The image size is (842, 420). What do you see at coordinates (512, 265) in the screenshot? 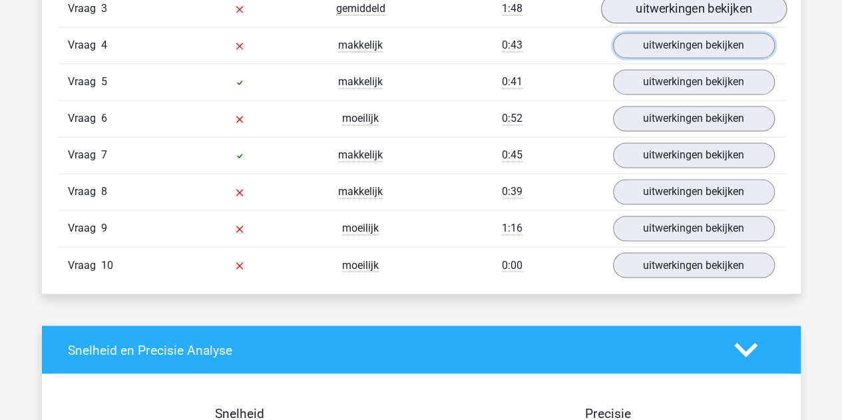
I see `span: 0:00` at bounding box center [512, 265].